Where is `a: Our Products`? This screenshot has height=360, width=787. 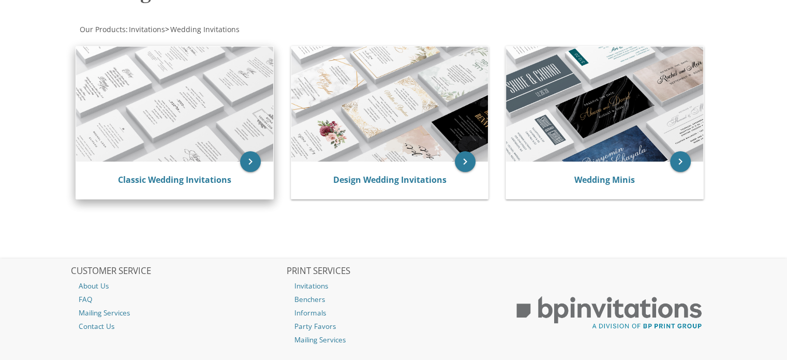 a: Our Products is located at coordinates (102, 29).